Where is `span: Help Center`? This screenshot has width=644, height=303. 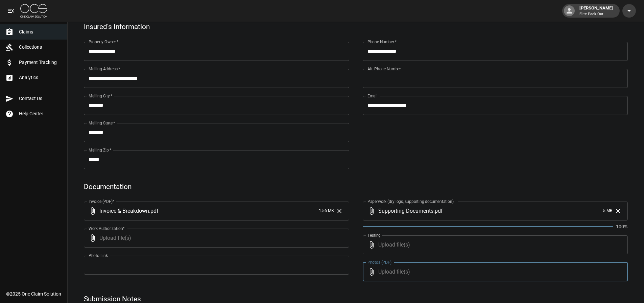
span: Help Center is located at coordinates (40, 113).